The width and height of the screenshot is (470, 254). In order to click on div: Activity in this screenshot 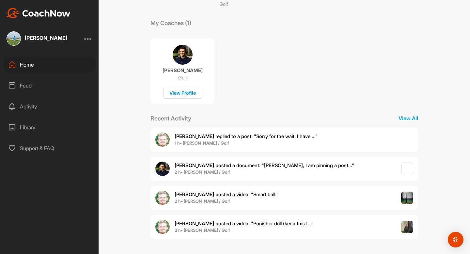, I will do `click(50, 106)`.